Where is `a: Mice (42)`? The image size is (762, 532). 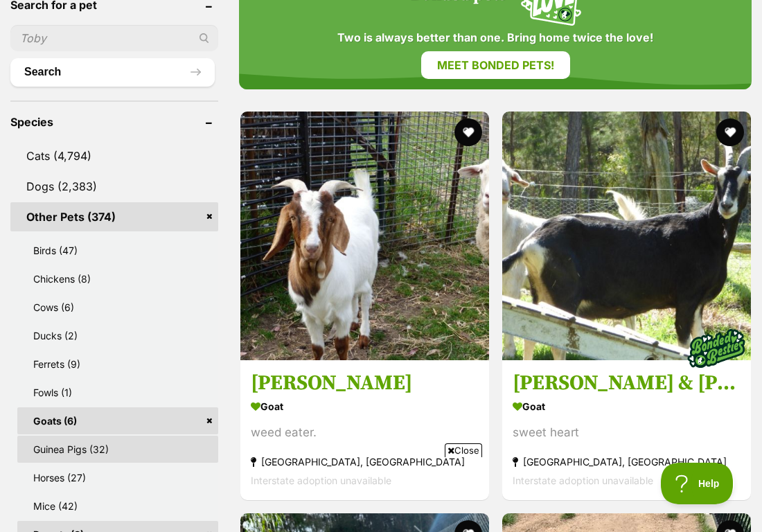
a: Mice (42) is located at coordinates (118, 506).